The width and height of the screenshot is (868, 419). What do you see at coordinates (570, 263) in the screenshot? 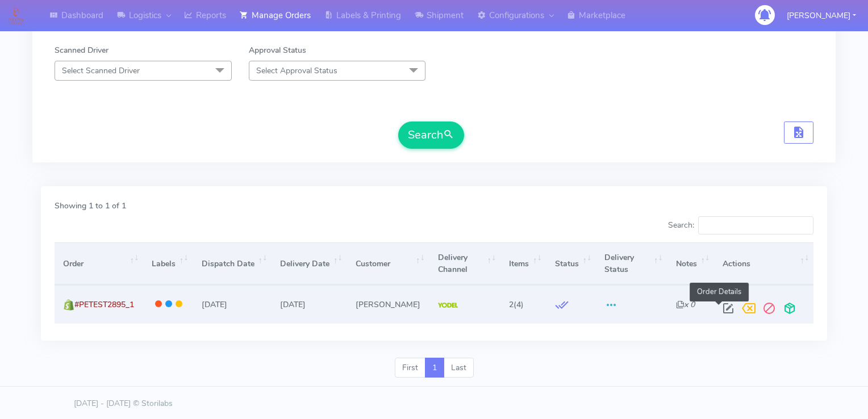
I see `th: Status: activate to sort column ascending` at bounding box center [570, 263].